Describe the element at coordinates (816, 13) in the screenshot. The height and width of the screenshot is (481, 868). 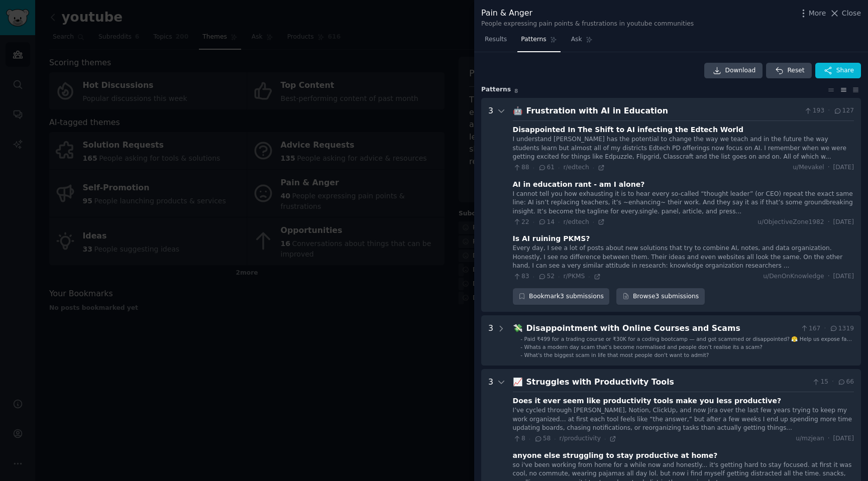
I see `span: More` at that location.